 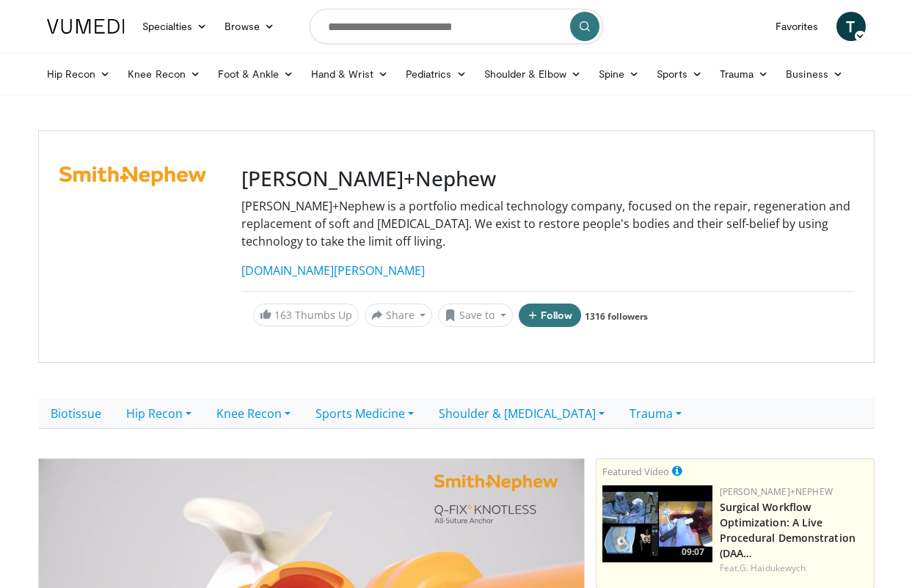 I want to click on a: Biotissue, so click(x=76, y=413).